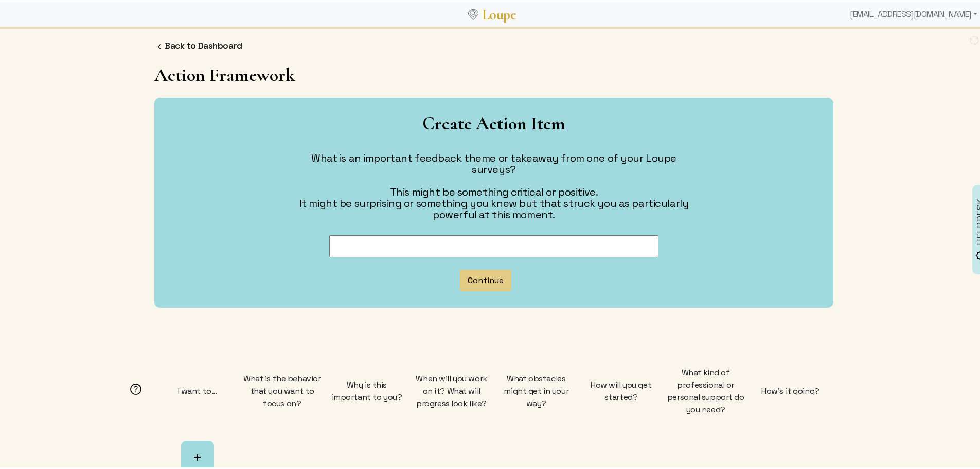 The image size is (980, 469). What do you see at coordinates (136, 387) in the screenshot?
I see `helpicon: Selecting Action Items` at bounding box center [136, 387].